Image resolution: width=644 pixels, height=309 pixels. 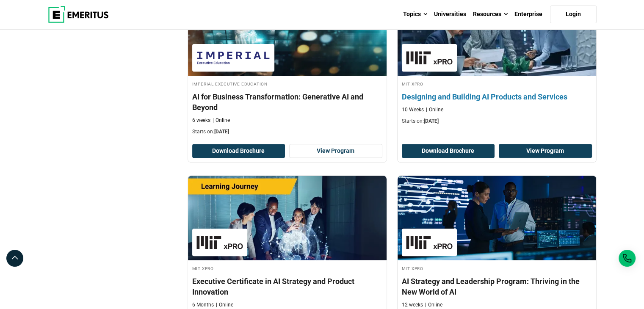 I want to click on h4: Executive Certificate in AI Strategy and Product Innovation, so click(x=287, y=286).